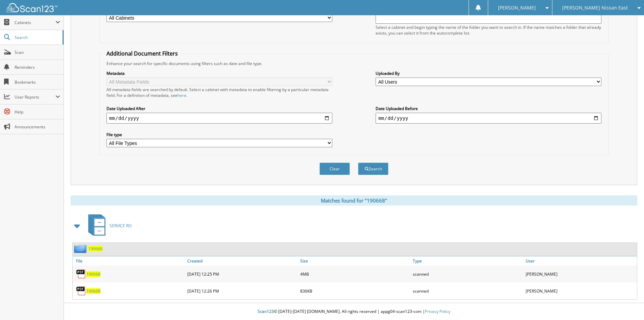  Describe the element at coordinates (37, 127) in the screenshot. I see `span: Announcements` at that location.